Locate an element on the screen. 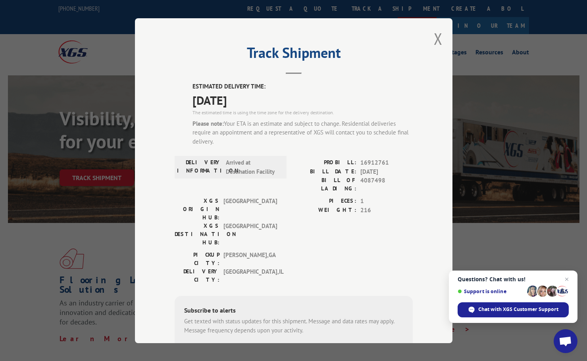 This screenshot has width=587, height=361. div: Your ETA is an estimate and subject to change. Residential deliveries require an appointment and ... is located at coordinates (302, 133).